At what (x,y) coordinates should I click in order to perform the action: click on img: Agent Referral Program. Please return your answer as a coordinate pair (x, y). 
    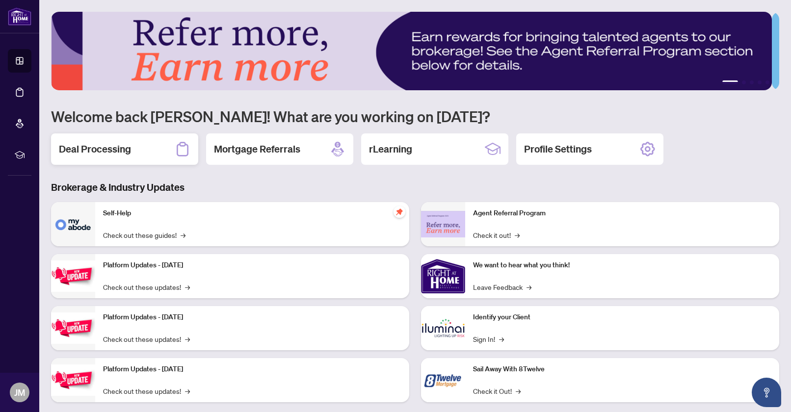
    Looking at the image, I should click on (443, 224).